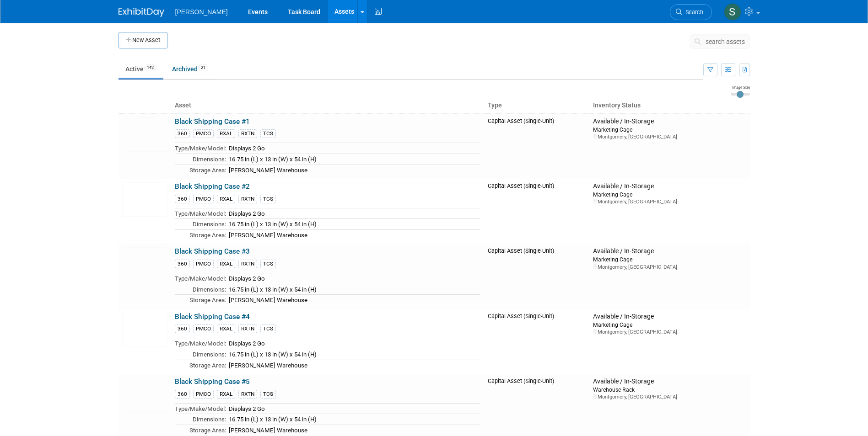  What do you see at coordinates (327, 106) in the screenshot?
I see `th: Asset` at bounding box center [327, 106].